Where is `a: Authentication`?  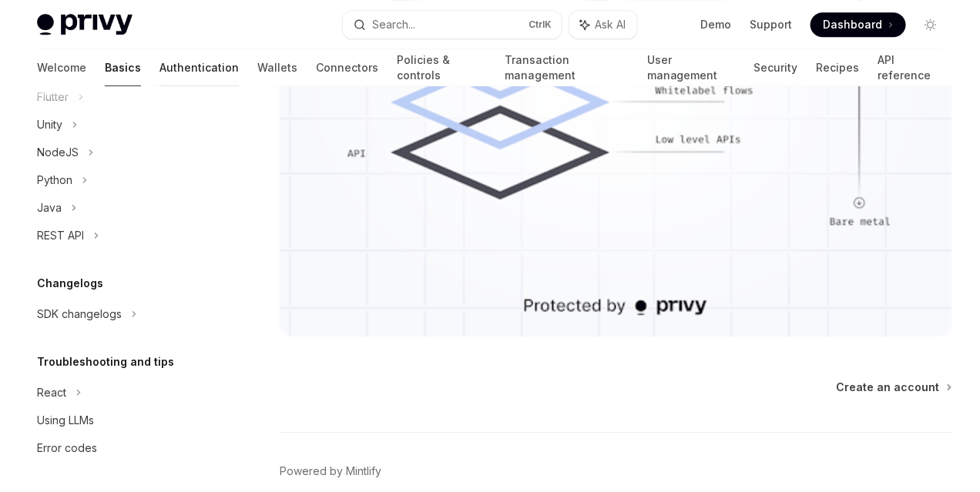
a: Authentication is located at coordinates (199, 68).